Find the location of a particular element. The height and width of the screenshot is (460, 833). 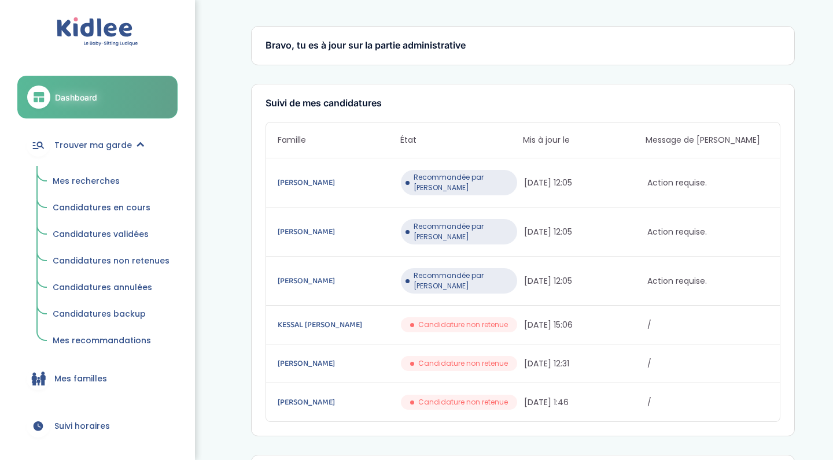

a: Trouver ma garde is located at coordinates (97, 145).